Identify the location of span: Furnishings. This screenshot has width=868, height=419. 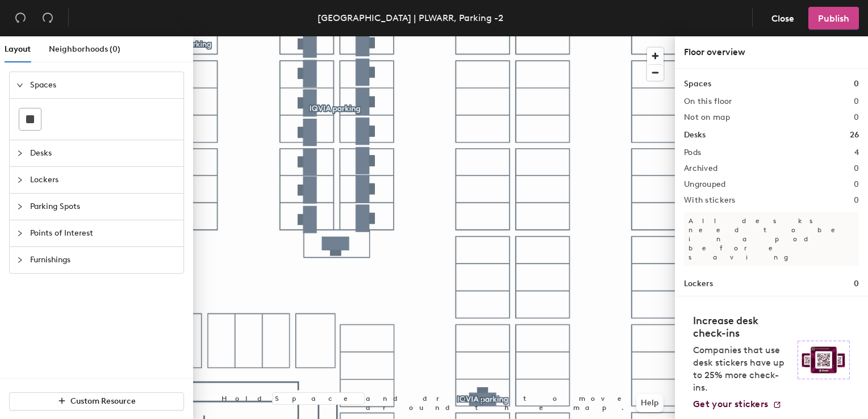
(104, 260).